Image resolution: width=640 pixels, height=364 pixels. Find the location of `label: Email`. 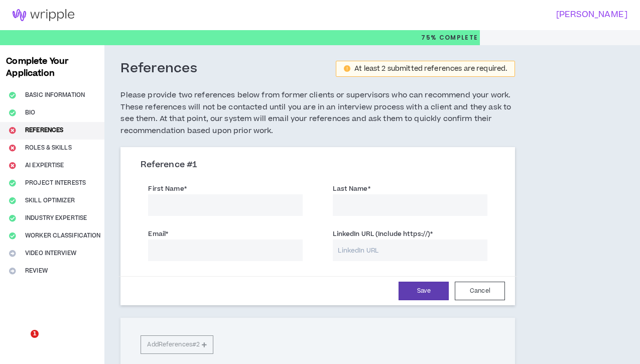

label: Email is located at coordinates (158, 234).